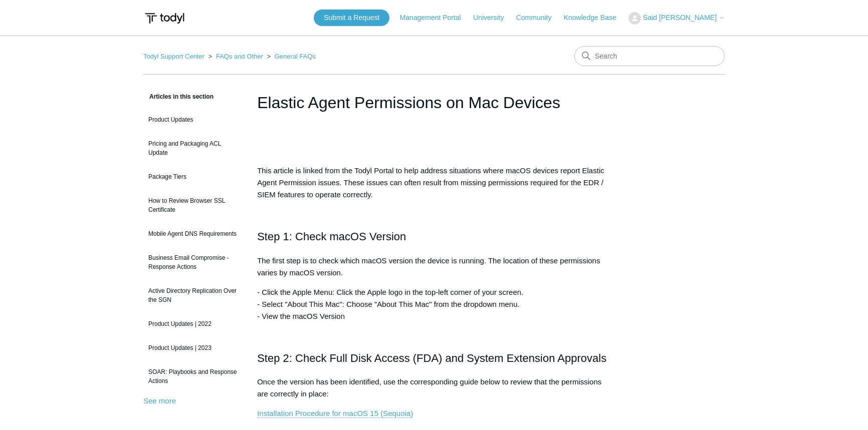  I want to click on a: Mobile Agent DNS Requirements, so click(193, 234).